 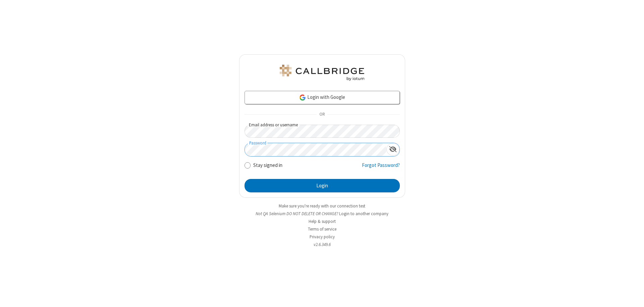 What do you see at coordinates (322, 131) in the screenshot?
I see `input: Email address or username` at bounding box center [322, 131].